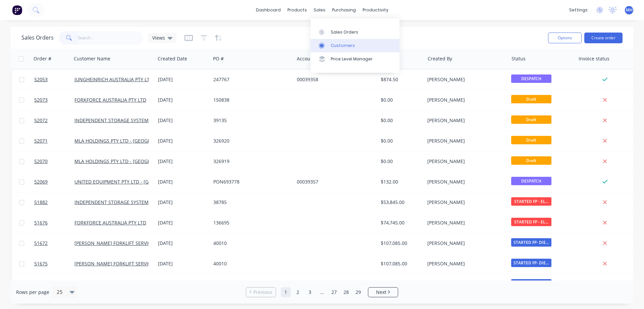  What do you see at coordinates (400, 182) in the screenshot?
I see `div: $132.00` at bounding box center [400, 182].